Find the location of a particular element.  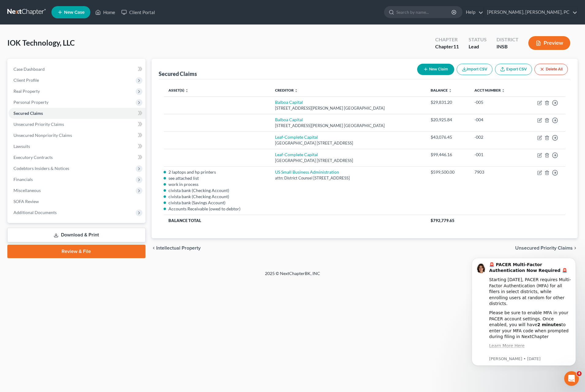

div: $20,925.84 is located at coordinates (447, 120).